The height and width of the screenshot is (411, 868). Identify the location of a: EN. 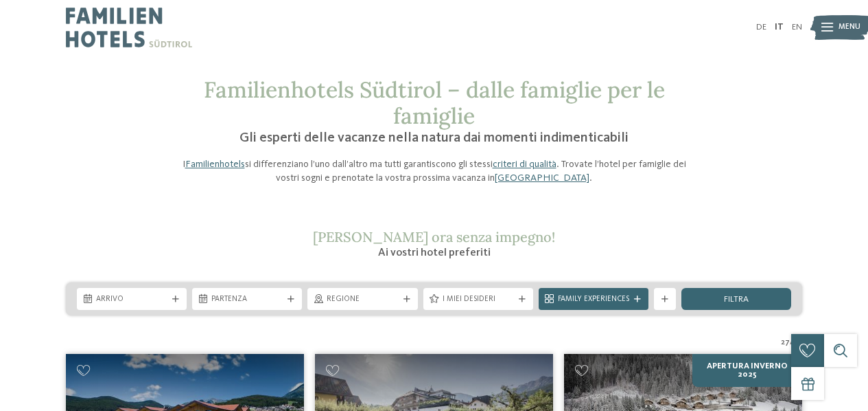
(797, 26).